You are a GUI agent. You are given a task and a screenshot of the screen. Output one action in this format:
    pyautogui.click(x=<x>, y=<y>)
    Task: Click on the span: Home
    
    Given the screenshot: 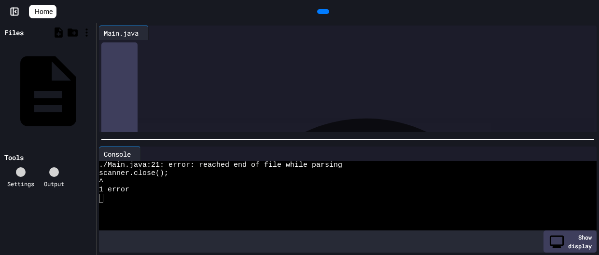 What is the action you would take?
    pyautogui.click(x=43, y=12)
    